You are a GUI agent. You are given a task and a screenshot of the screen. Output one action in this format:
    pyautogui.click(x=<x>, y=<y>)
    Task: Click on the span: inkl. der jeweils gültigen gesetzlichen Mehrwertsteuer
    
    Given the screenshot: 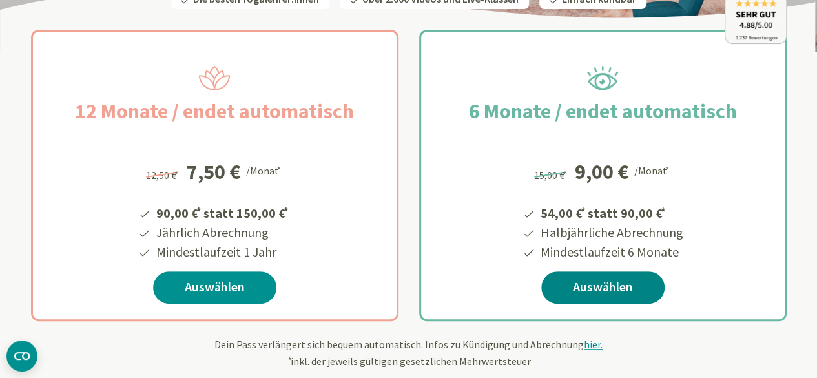 What is the action you would take?
    pyautogui.click(x=409, y=361)
    